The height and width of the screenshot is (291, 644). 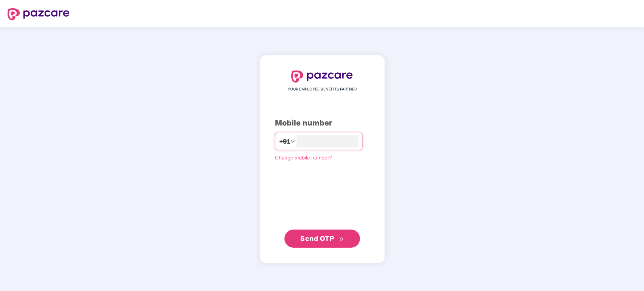 What do you see at coordinates (317, 239) in the screenshot?
I see `span: Send OTP` at bounding box center [317, 239].